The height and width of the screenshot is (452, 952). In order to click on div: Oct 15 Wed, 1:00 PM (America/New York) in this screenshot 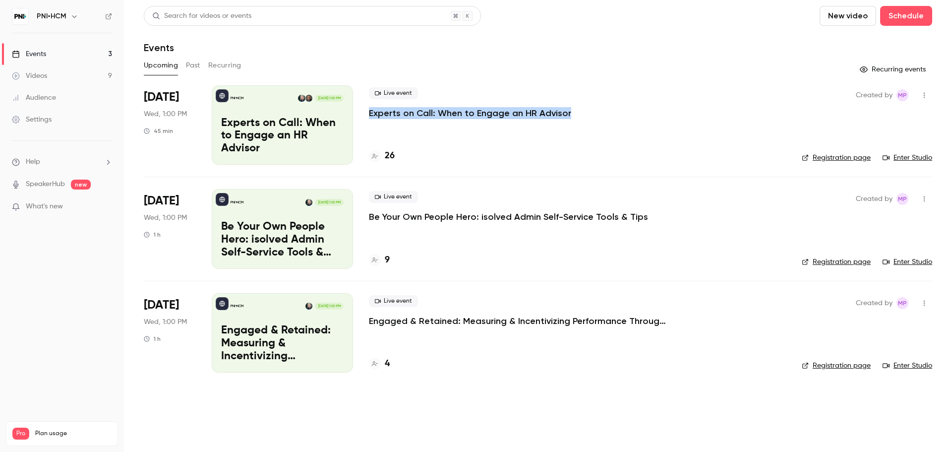, I will do `click(170, 229)`.